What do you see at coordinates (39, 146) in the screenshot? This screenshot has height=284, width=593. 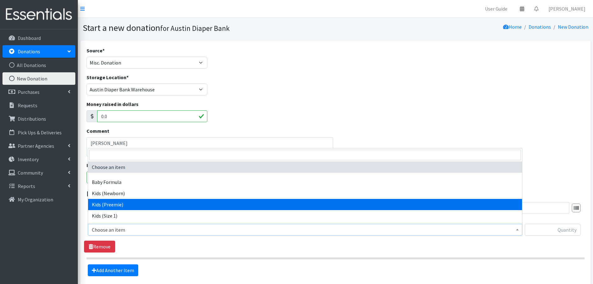 I see `a: Partner Agencies` at bounding box center [39, 146].